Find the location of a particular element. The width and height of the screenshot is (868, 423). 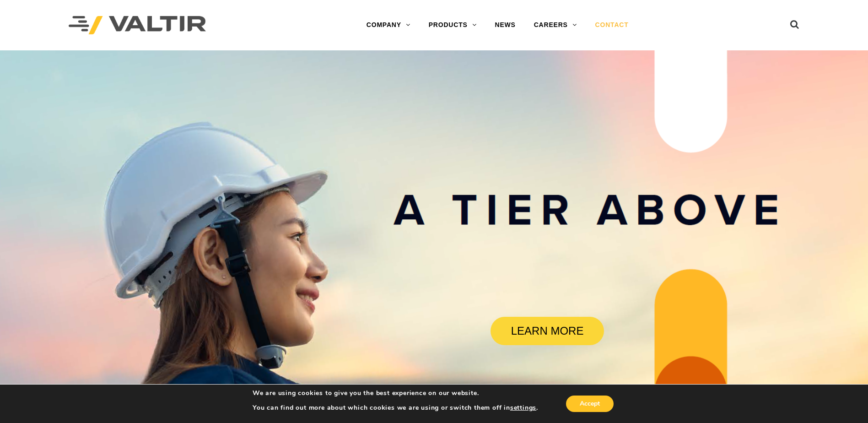

img: Valtir is located at coordinates (137, 25).